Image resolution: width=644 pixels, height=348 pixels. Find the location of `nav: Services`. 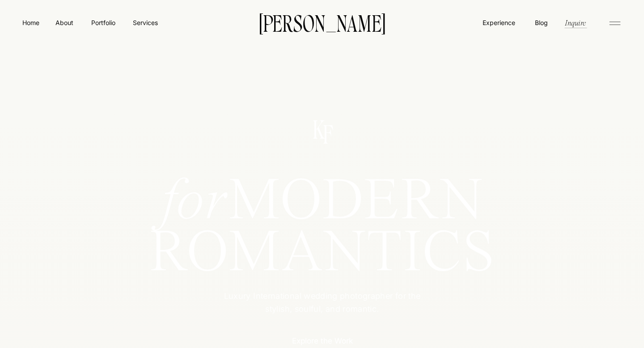

nav: Services is located at coordinates (145, 22).